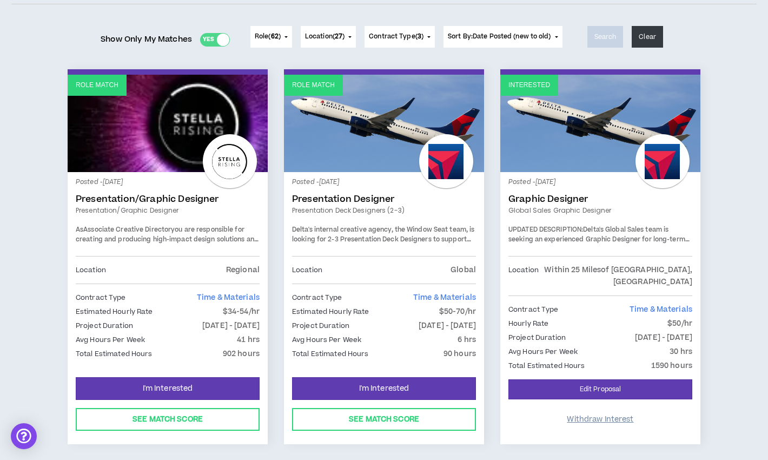 The height and width of the screenshot is (460, 768). I want to click on a: Presentation Deck Designers (2-3), so click(384, 210).